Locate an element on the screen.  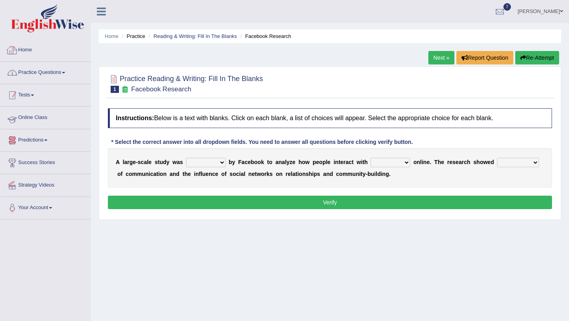
b: T is located at coordinates (436, 162).